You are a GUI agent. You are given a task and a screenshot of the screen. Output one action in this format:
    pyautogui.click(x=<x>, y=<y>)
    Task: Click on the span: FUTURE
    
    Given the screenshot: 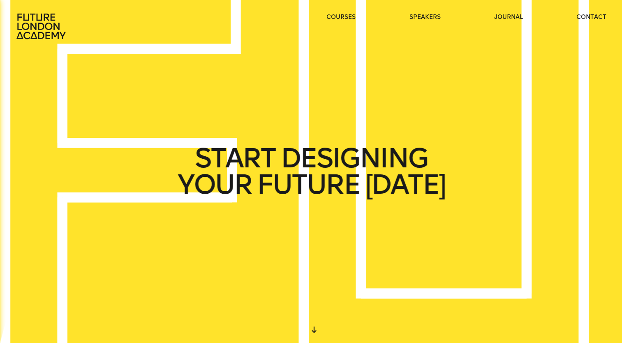 What is the action you would take?
    pyautogui.click(x=308, y=185)
    